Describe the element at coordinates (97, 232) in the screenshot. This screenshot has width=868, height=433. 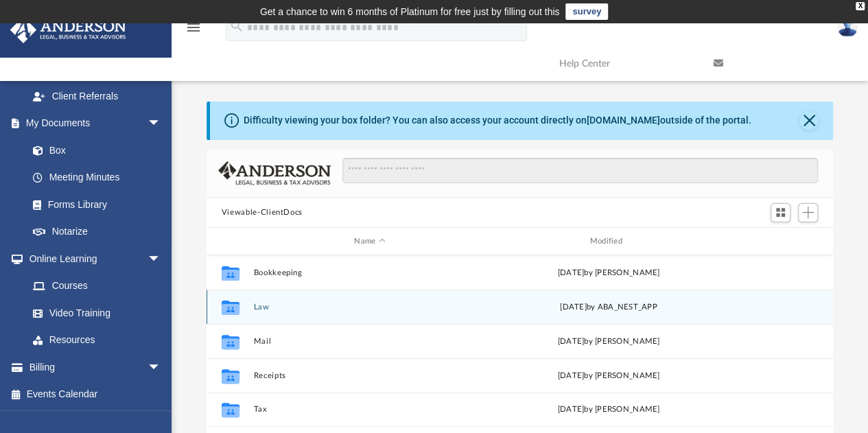
I see `a: Notarize` at that location.